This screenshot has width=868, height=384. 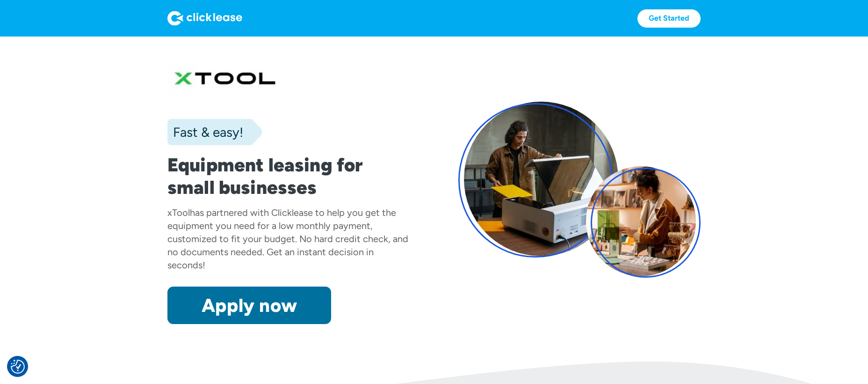 What do you see at coordinates (206, 132) in the screenshot?
I see `div: Fast & easy!` at bounding box center [206, 132].